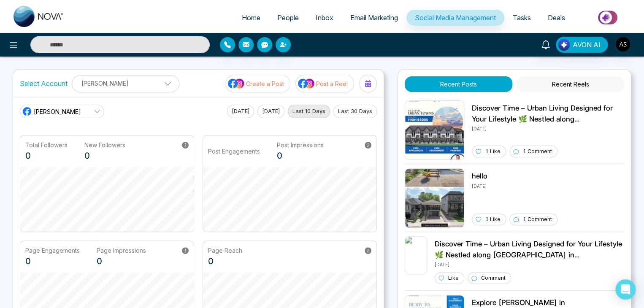 This screenshot has height=308, width=644. Describe the element at coordinates (556, 18) in the screenshot. I see `a: Deals` at that location.